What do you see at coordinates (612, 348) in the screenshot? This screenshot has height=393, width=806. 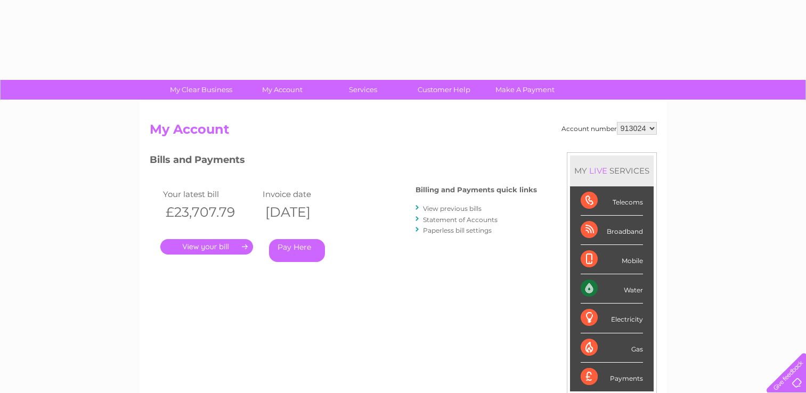 I see `div: Gas` at bounding box center [612, 348].